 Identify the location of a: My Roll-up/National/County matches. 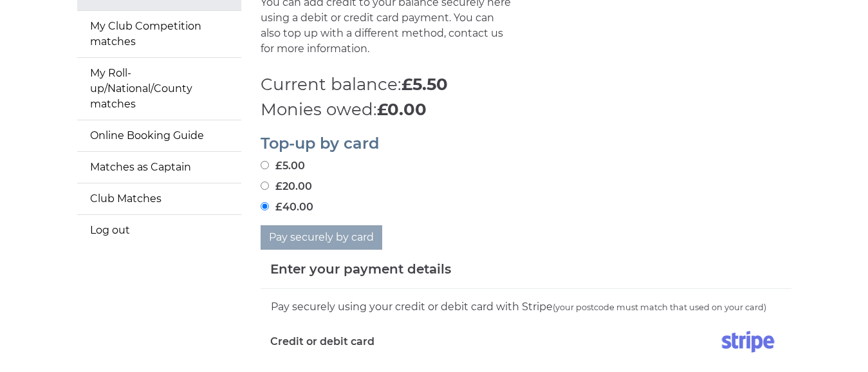
(159, 89).